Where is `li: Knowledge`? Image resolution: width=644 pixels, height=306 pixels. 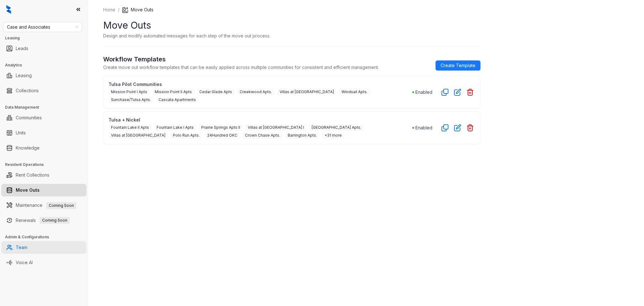 li: Knowledge is located at coordinates (43, 148).